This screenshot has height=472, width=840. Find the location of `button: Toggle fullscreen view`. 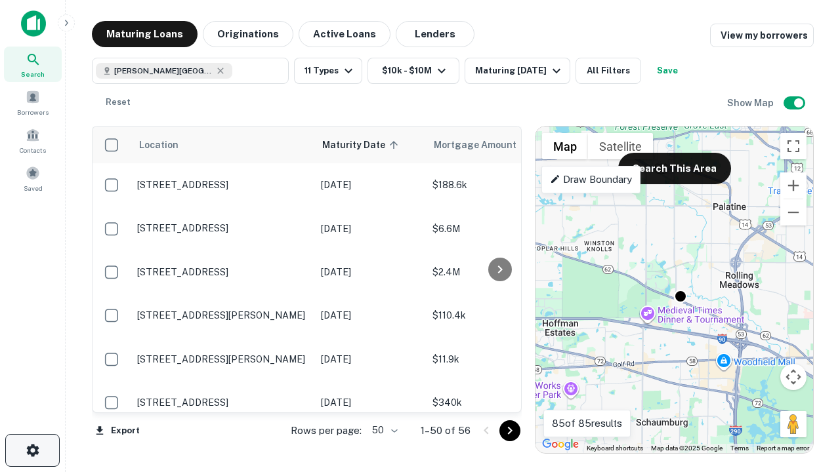

button: Toggle fullscreen view is located at coordinates (793, 146).